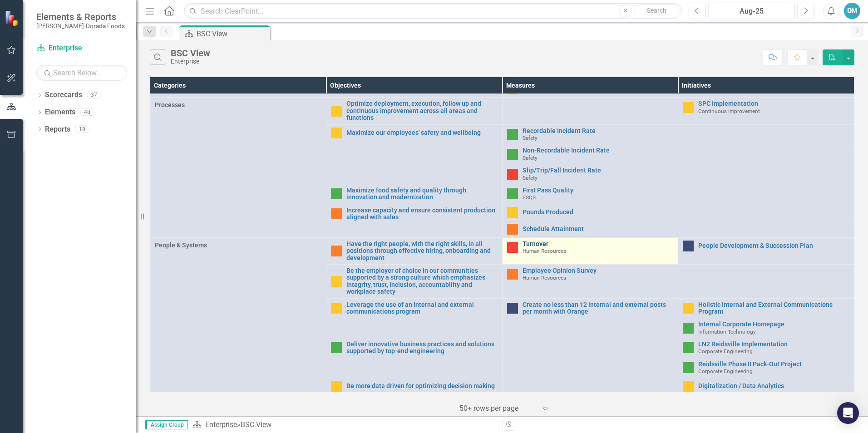  What do you see at coordinates (774, 308) in the screenshot?
I see `a: Holistic Internal and External Communications Program` at bounding box center [774, 308].